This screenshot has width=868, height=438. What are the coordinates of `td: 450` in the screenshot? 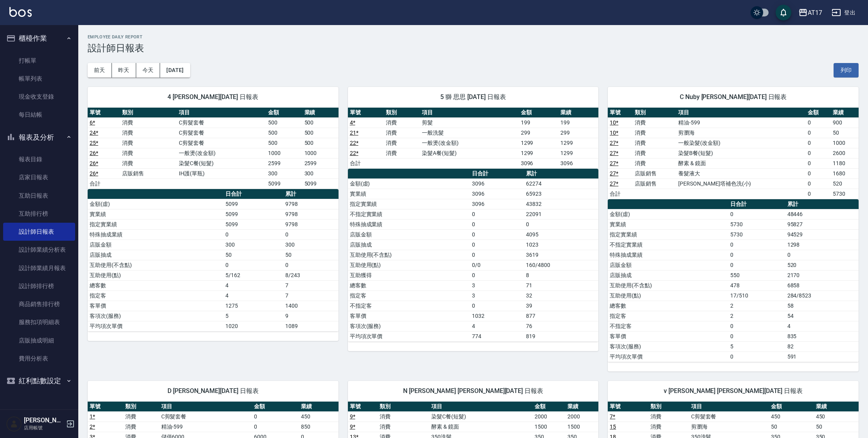 It's located at (319, 417).